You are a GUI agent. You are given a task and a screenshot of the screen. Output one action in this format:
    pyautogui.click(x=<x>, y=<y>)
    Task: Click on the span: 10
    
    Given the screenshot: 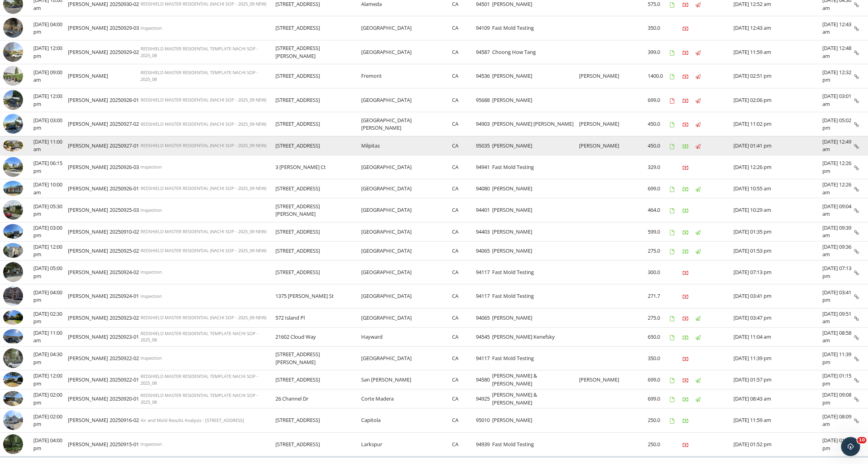 What is the action you would take?
    pyautogui.click(x=862, y=441)
    